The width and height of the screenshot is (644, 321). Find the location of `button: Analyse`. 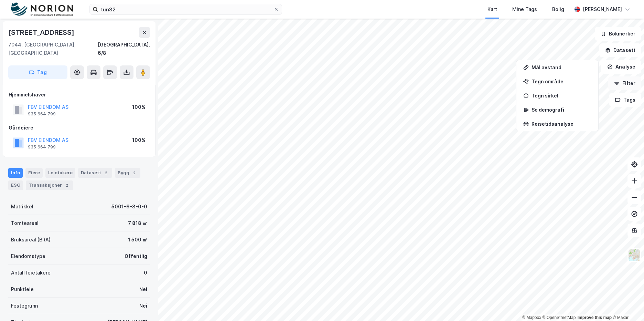

button: Analyse is located at coordinates (622, 67).